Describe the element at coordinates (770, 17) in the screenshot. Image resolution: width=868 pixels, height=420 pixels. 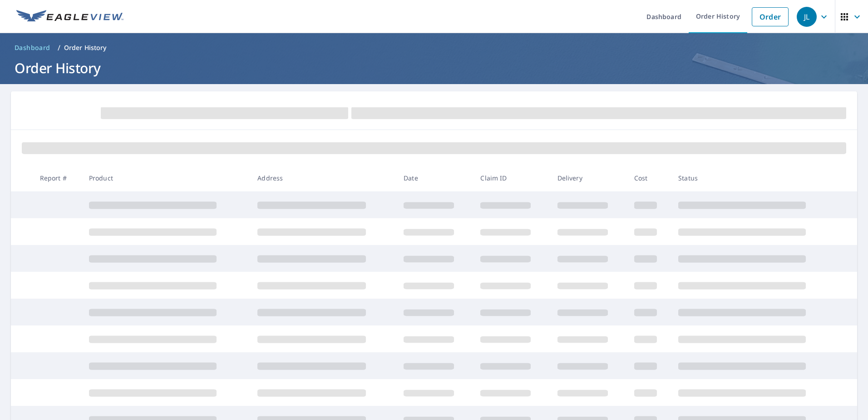
I see `a: Order` at that location.